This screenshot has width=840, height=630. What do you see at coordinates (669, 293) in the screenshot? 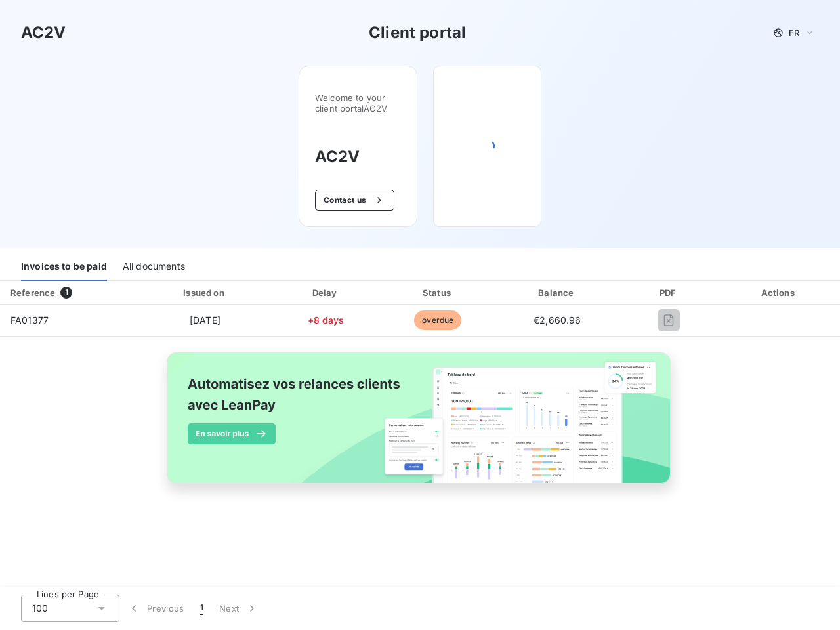
I see `div: PDF` at bounding box center [669, 293].